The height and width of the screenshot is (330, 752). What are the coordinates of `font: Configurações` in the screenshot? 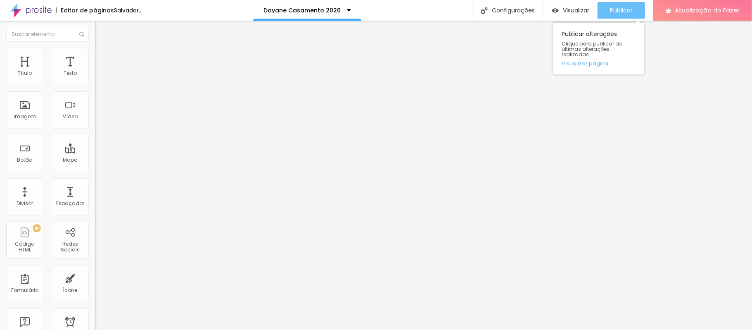 It's located at (513, 10).